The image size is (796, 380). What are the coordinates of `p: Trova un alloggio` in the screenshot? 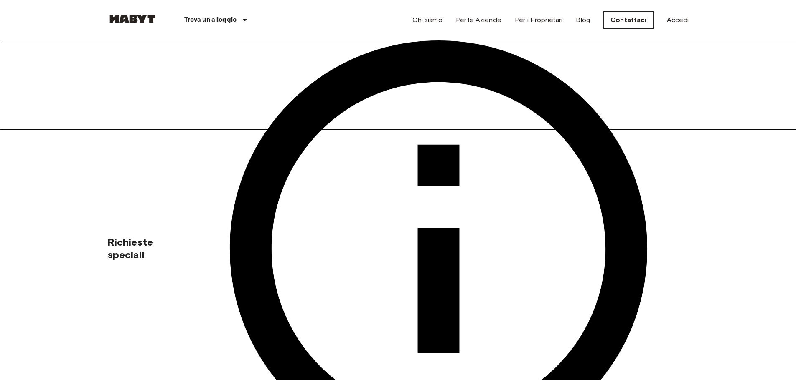 It's located at (210, 20).